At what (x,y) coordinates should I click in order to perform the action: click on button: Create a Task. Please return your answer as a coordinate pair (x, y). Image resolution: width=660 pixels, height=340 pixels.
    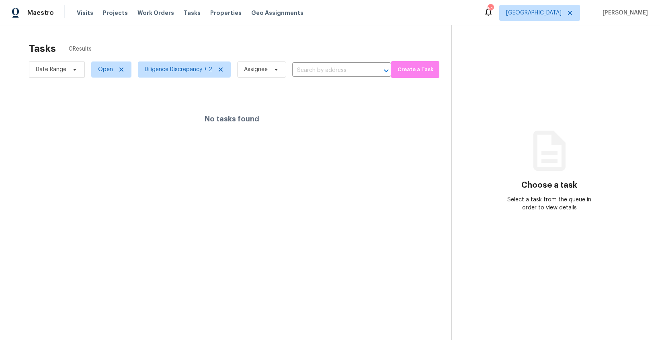
    Looking at the image, I should click on (415, 70).